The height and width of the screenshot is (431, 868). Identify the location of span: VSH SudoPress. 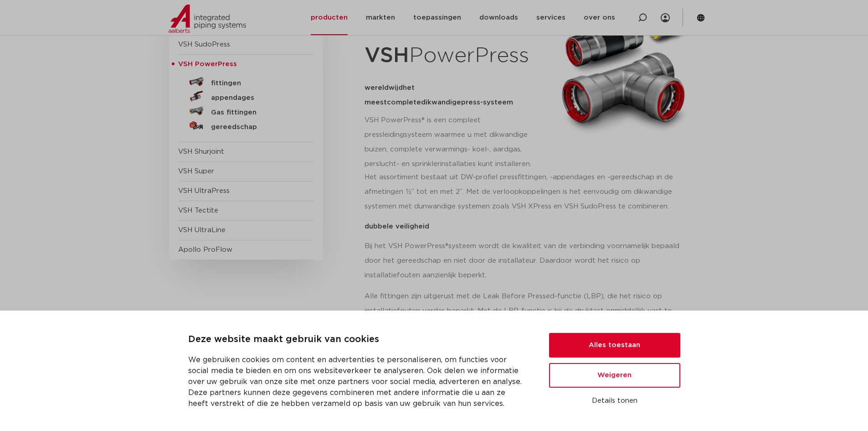
(204, 44).